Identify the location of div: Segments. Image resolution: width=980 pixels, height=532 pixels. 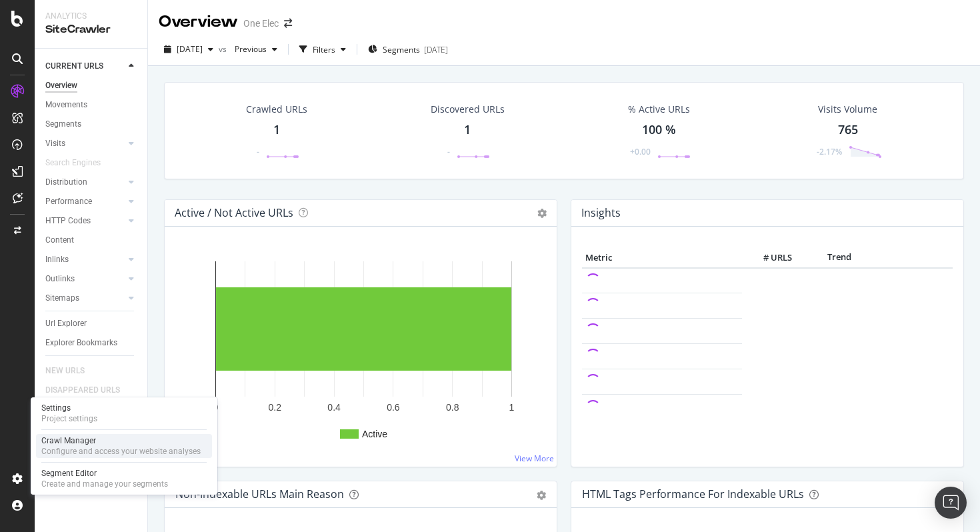
(63, 124).